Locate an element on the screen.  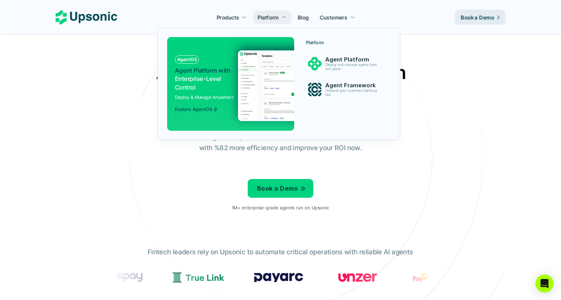
p: From onboarding to compliance to settlement to autonomous control. Work with %82 more efficiency ... is located at coordinates (281, 143).